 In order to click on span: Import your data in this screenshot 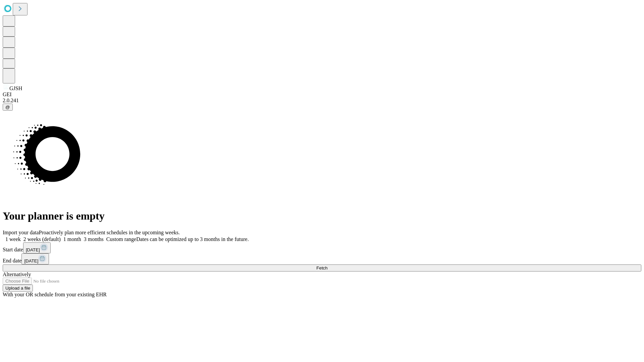, I will do `click(21, 232)`.